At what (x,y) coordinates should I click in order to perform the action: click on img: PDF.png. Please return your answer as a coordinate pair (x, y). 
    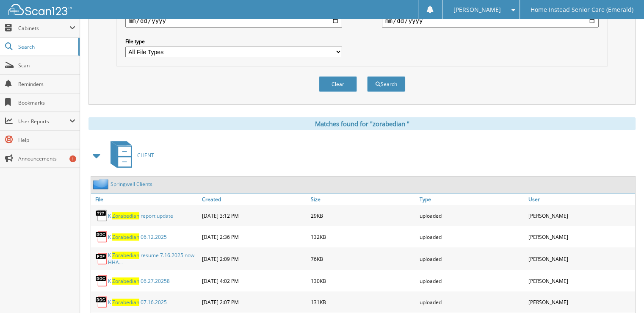
    Looking at the image, I should click on (102, 259).